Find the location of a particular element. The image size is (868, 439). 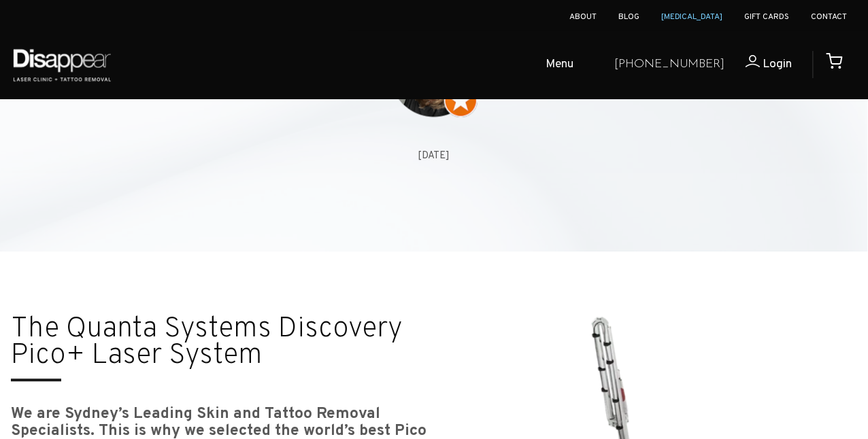

a: About is located at coordinates (582, 17).